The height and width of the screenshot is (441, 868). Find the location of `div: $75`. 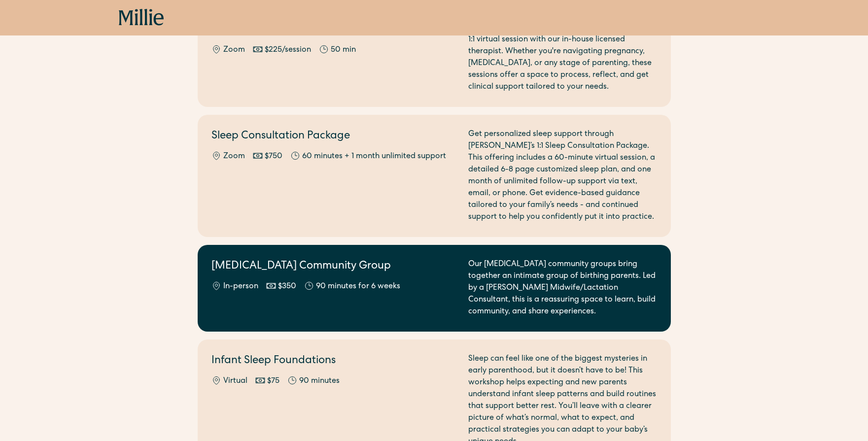

div: $75 is located at coordinates (273, 381).